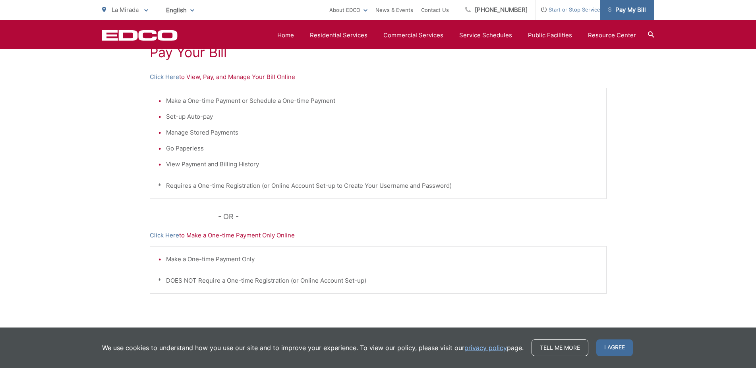 Image resolution: width=756 pixels, height=368 pixels. What do you see at coordinates (382, 149) in the screenshot?
I see `li: Go Paperless` at bounding box center [382, 149].